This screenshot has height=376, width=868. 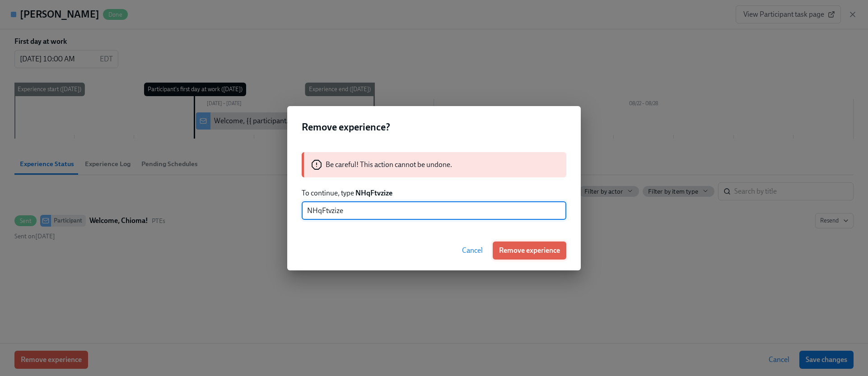 What do you see at coordinates (374, 193) in the screenshot?
I see `strong: NHqFtvzize` at bounding box center [374, 193].